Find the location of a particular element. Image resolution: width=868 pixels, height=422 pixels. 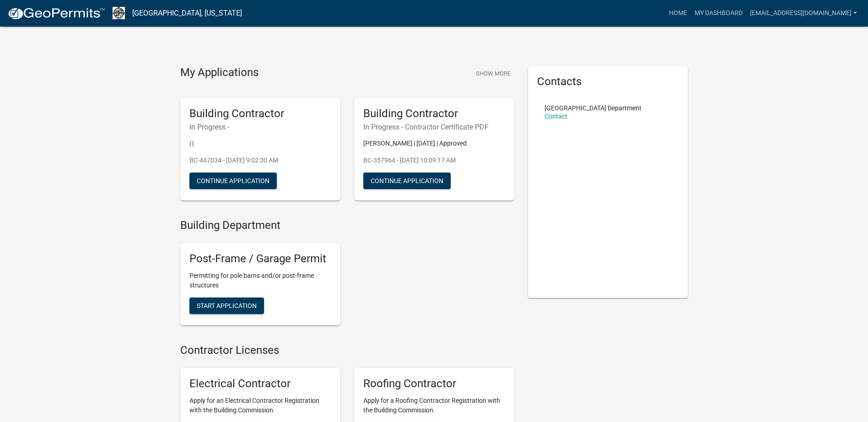

a: Home is located at coordinates (678, 13).